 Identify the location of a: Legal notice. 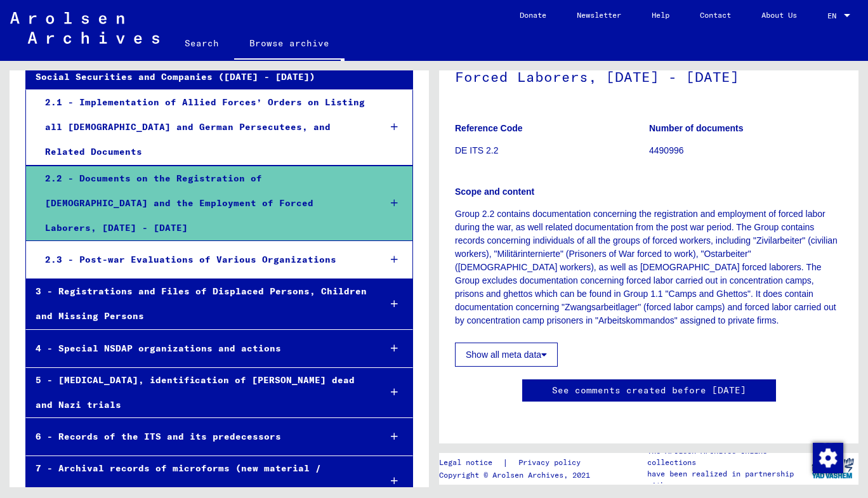
(471, 462).